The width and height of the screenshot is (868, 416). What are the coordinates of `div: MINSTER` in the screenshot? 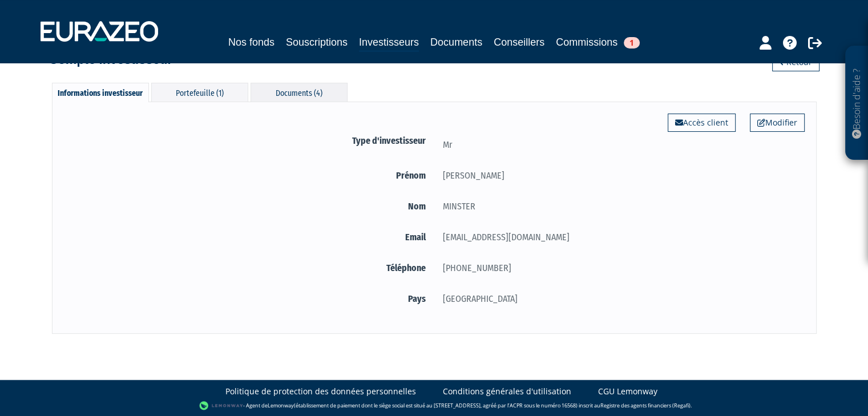 It's located at (619, 206).